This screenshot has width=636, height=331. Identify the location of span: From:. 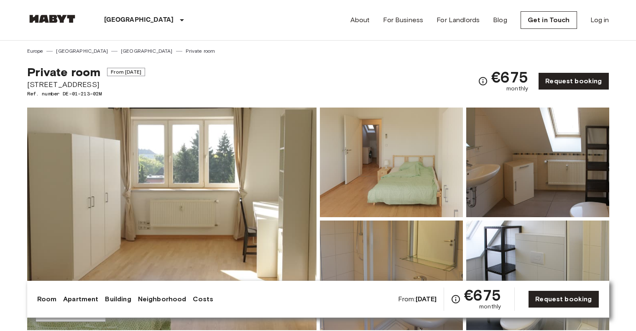
(417, 299).